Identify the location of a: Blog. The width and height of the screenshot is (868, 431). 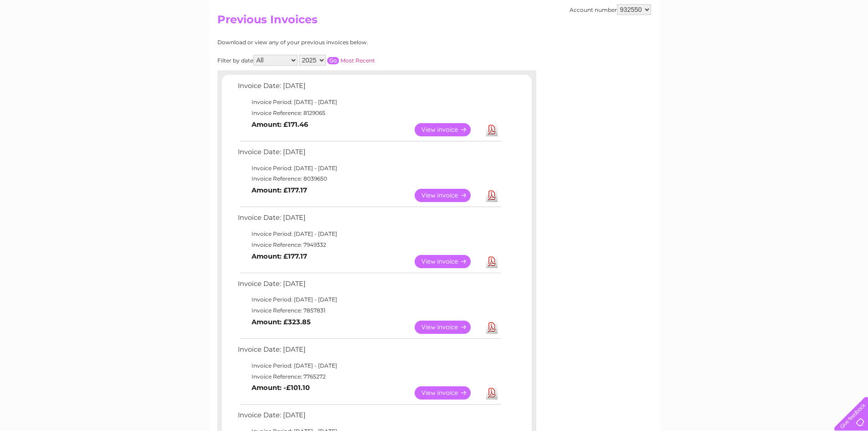
(795, 42).